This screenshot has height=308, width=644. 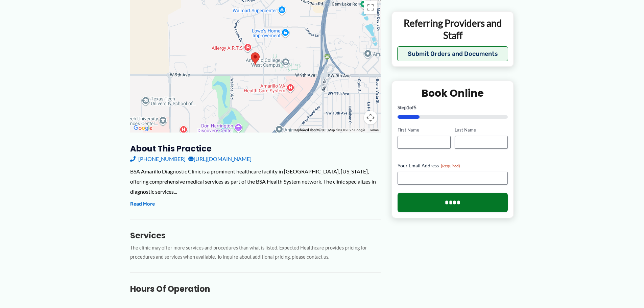 I want to click on p: Step of, so click(x=453, y=108).